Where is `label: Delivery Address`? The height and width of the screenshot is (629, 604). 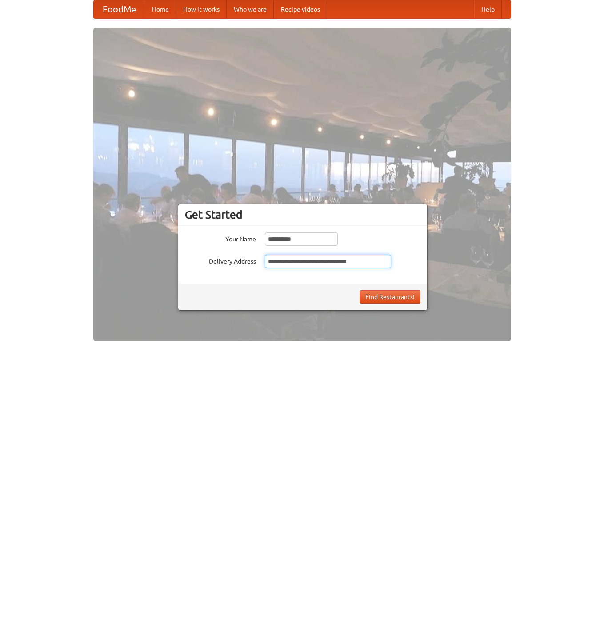
label: Delivery Address is located at coordinates (221, 260).